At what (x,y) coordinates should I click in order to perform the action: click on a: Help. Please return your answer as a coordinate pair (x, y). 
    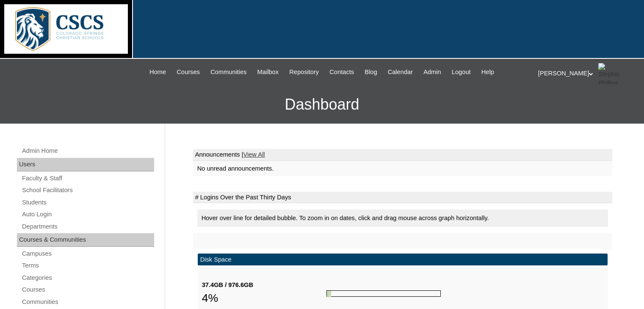
    Looking at the image, I should click on (488, 72).